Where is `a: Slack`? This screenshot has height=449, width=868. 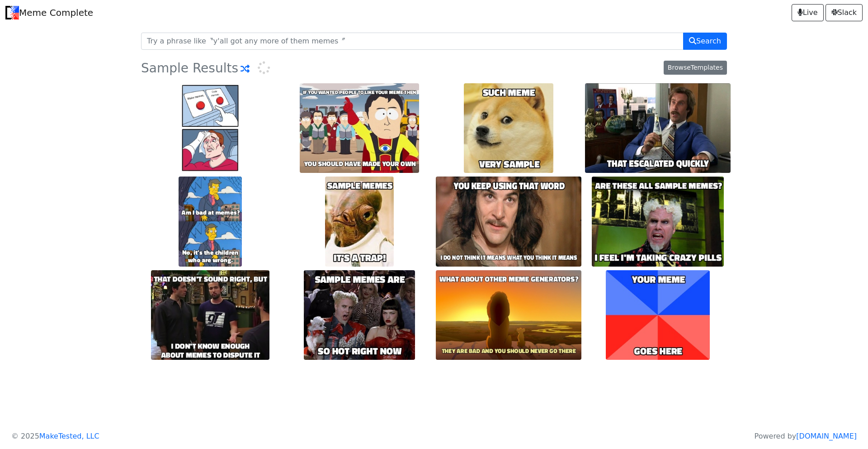 a: Slack is located at coordinates (844, 12).